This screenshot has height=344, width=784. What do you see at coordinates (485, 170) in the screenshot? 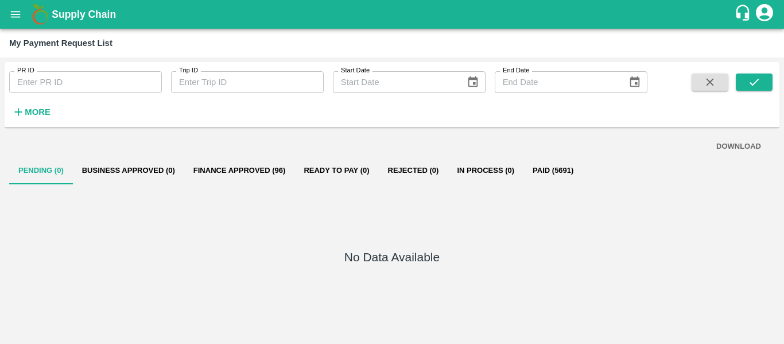
I see `button: In Process (0)` at bounding box center [485, 170].